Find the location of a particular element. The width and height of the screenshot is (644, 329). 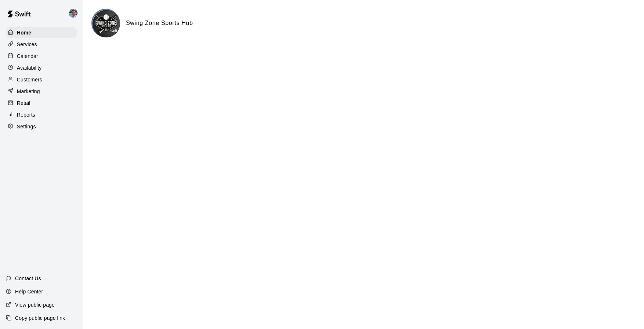

p: Home is located at coordinates (24, 33).